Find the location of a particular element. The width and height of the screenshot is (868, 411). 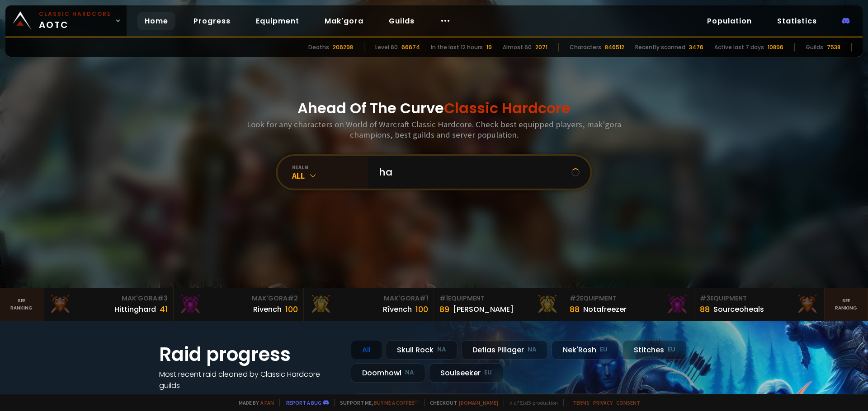

div: Rivench is located at coordinates (267, 309).